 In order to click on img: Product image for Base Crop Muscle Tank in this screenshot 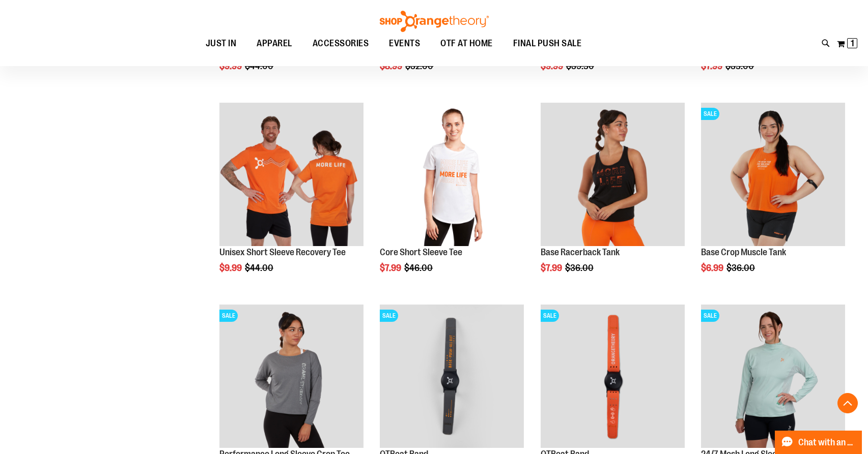, I will do `click(773, 174)`.